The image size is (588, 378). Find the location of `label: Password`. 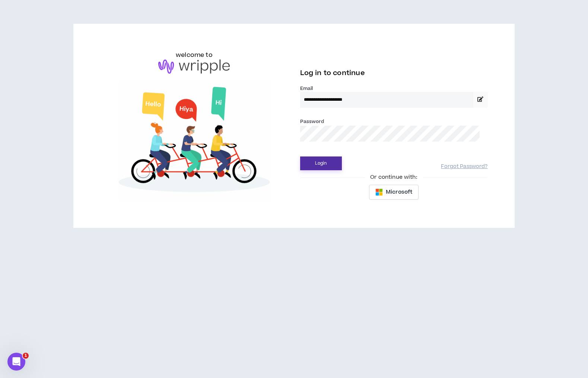

label: Password is located at coordinates (312, 122).